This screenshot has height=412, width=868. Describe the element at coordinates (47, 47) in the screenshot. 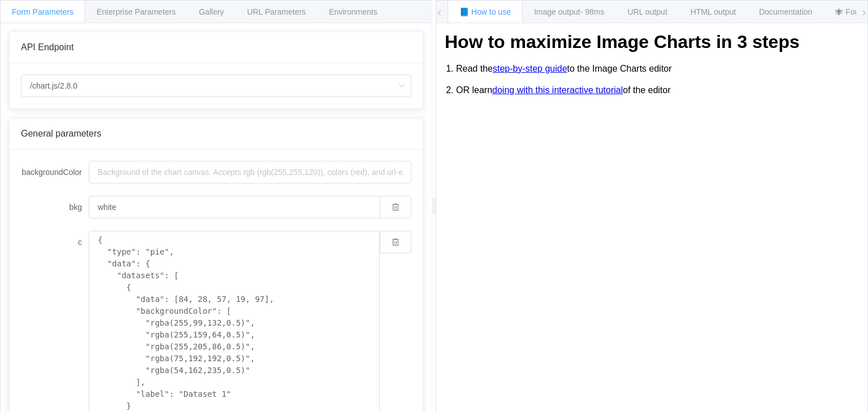

I see `span: API Endpoint` at that location.